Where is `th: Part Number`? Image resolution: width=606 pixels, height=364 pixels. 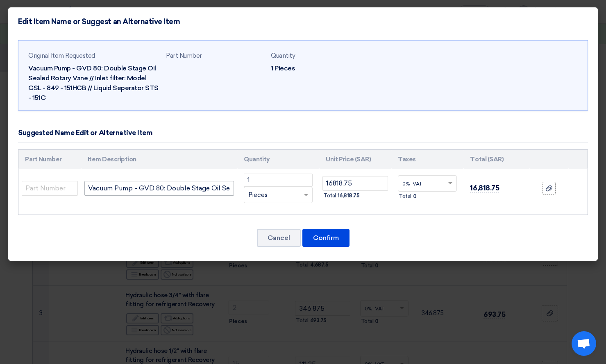
th: Part Number is located at coordinates (50, 160).